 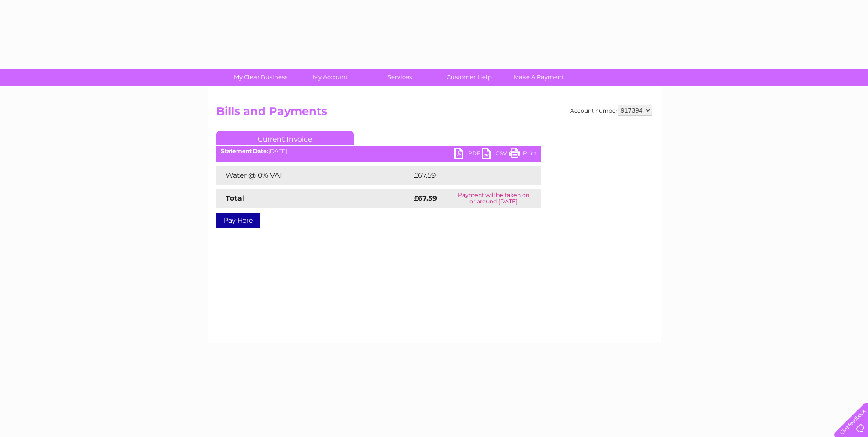 What do you see at coordinates (244, 150) in the screenshot?
I see `b: Statement Date:` at bounding box center [244, 150].